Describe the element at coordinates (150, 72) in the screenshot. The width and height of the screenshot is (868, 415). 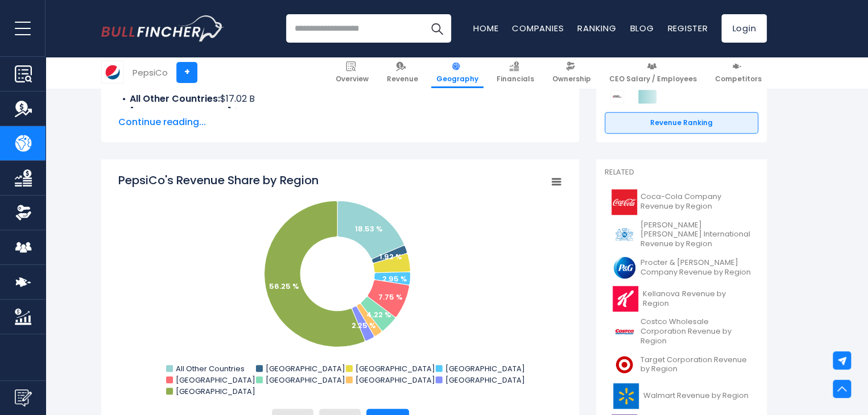
I see `div: PepsiCo` at that location.